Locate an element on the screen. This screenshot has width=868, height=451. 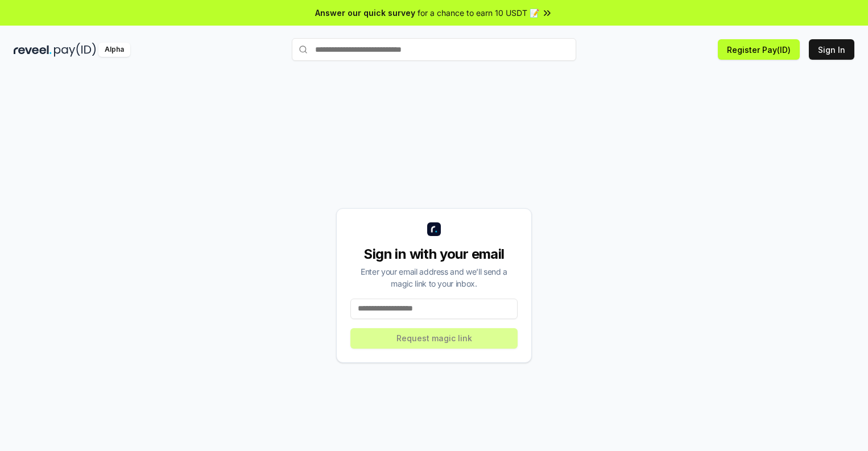
img: pay_id is located at coordinates (75, 49).